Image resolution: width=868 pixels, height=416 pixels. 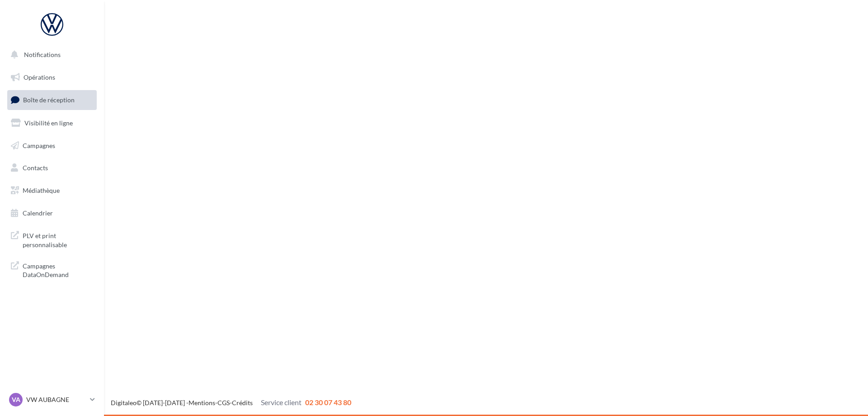 What do you see at coordinates (52, 100) in the screenshot?
I see `a: Boîte de réception` at bounding box center [52, 100].